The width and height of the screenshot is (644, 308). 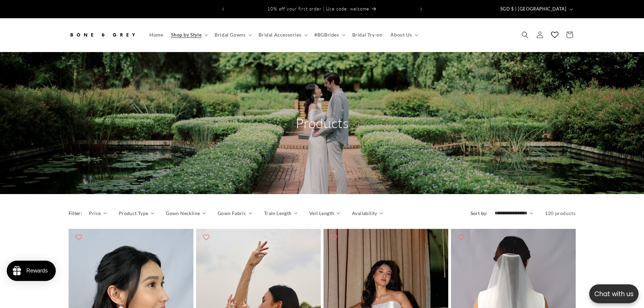 I want to click on span: Gown Fabric, so click(x=232, y=213).